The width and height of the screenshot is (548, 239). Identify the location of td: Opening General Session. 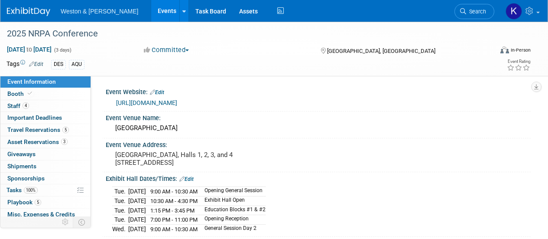
(232, 191).